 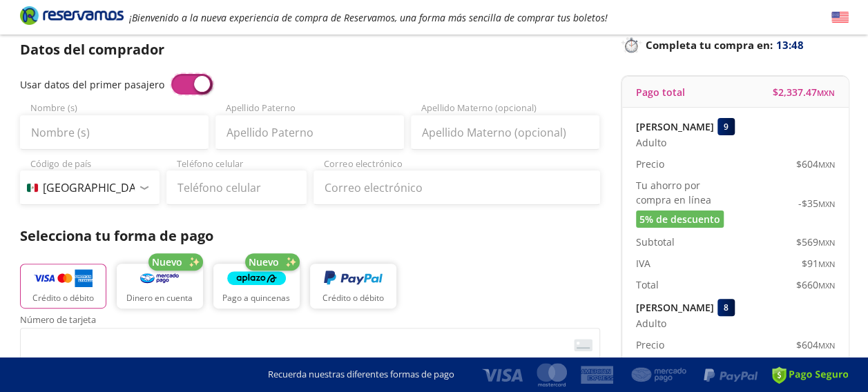 I want to click on em: ¡Bienvenido a la nueva experiencia de compra de Reservamos, una forma más sencilla de comprar tus..., so click(x=368, y=17).